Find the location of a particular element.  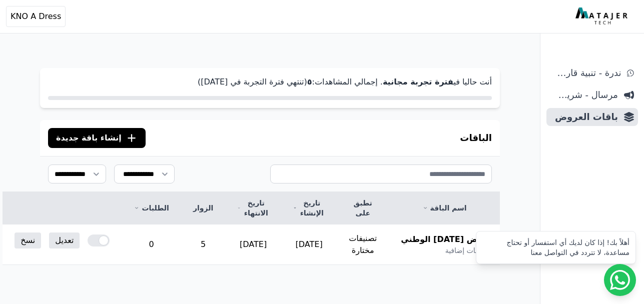

span: مرسال - شريط دعاية is located at coordinates (584, 95).